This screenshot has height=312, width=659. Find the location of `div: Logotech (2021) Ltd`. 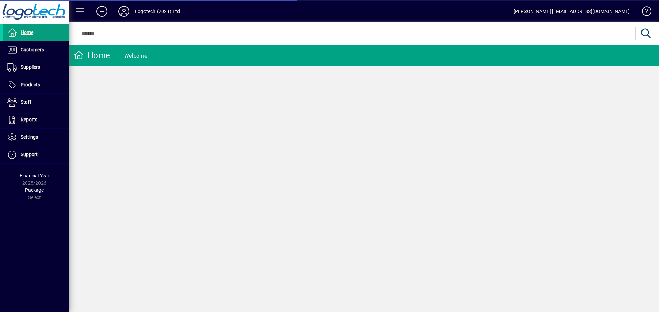

div: Logotech (2021) Ltd is located at coordinates (157, 11).